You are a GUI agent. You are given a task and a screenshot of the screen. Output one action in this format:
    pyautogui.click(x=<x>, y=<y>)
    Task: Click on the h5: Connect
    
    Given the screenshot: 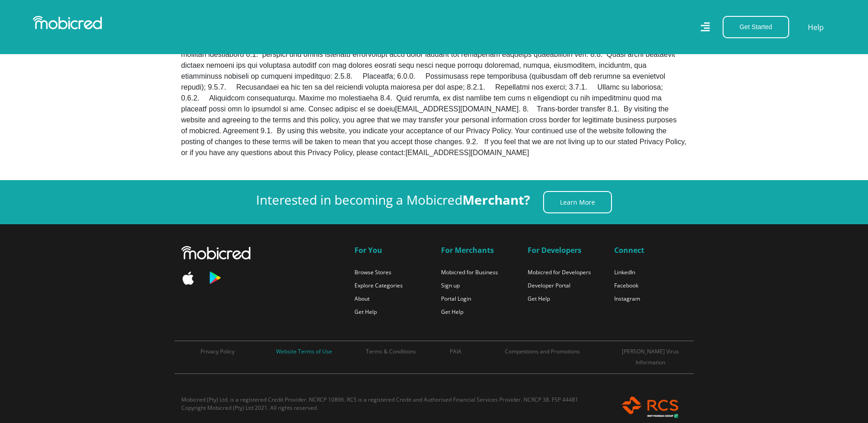 What is the action you would take?
    pyautogui.click(x=651, y=250)
    